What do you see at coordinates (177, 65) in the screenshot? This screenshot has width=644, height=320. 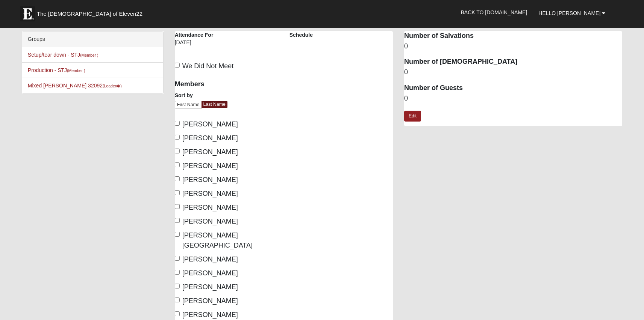 I see `input: We Did Not Meet` at bounding box center [177, 65].